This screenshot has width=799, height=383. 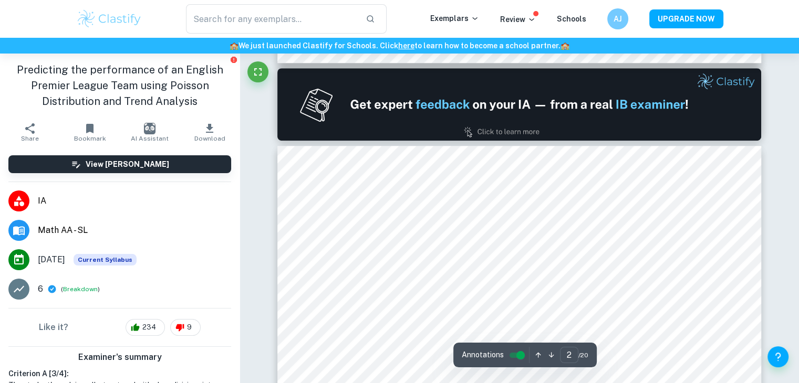 I want to click on div: 234, so click(x=145, y=328).